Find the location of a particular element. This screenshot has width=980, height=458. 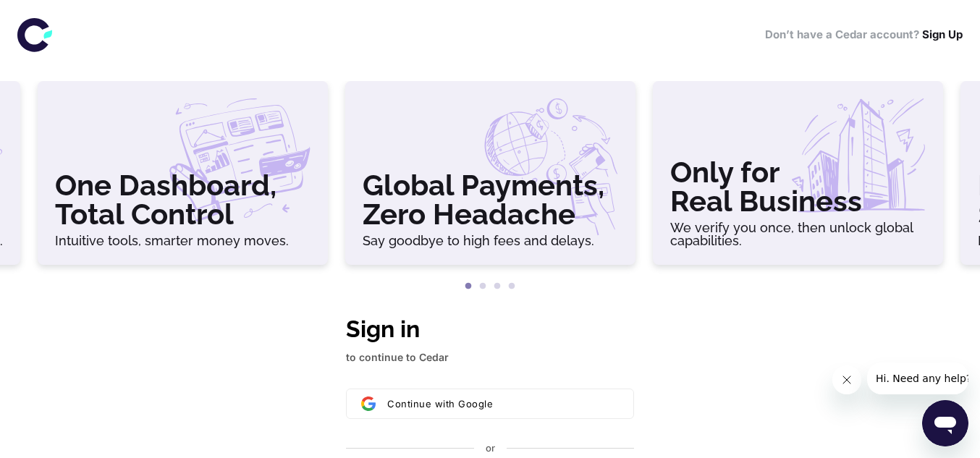

button: 4 is located at coordinates (512, 287).